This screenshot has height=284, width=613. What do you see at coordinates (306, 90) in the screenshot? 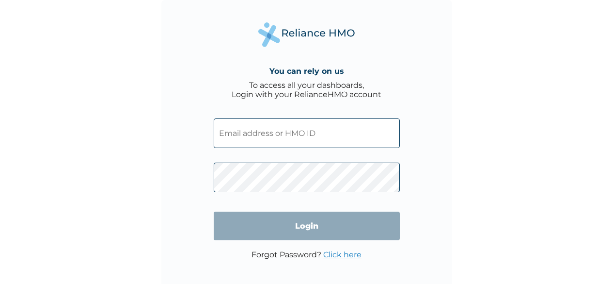
I see `div: To access all your dashboards, Login with your RelianceHMO account` at bounding box center [306, 90].